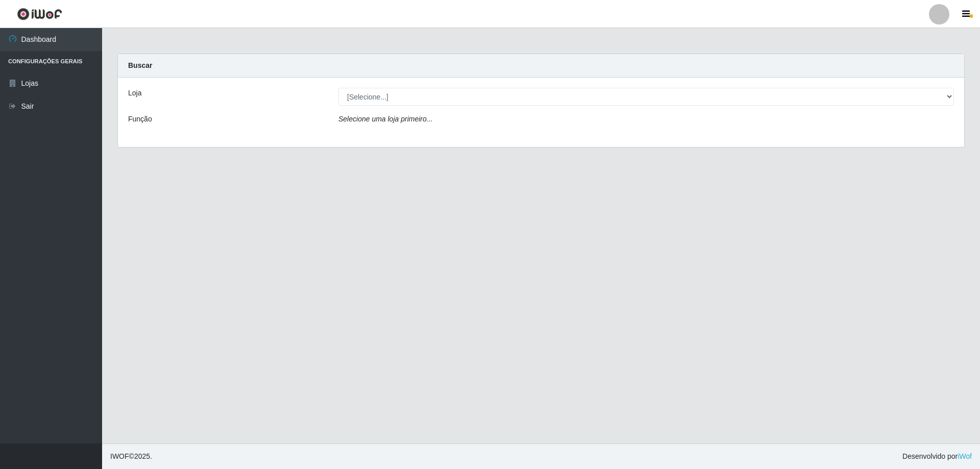 This screenshot has height=469, width=980. I want to click on a: iWof, so click(965, 456).